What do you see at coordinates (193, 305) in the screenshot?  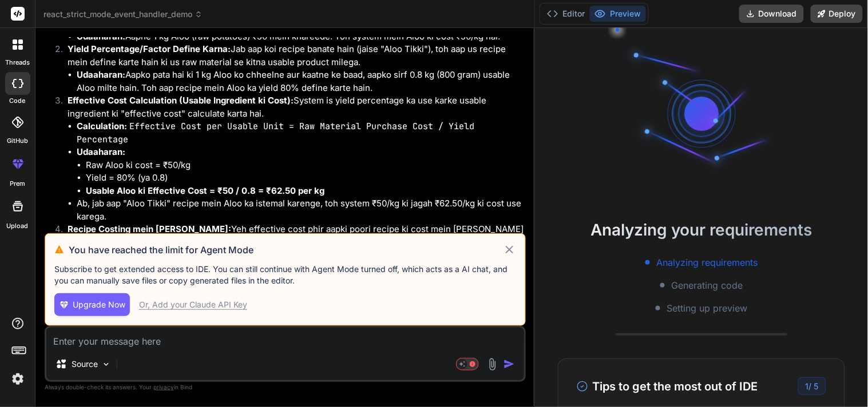 I see `div: Or, Add your Claude API Key` at bounding box center [193, 305].